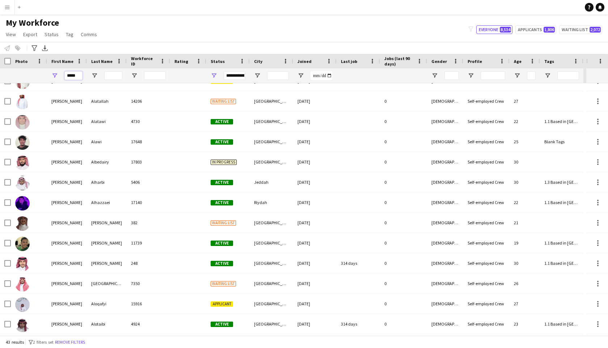 This screenshot has width=608, height=348. Describe the element at coordinates (107, 101) in the screenshot. I see `div: Alatallah` at that location.